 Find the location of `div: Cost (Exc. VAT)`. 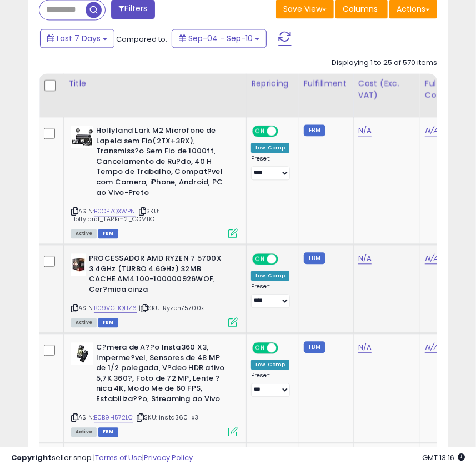

div: Cost (Exc. VAT) is located at coordinates (387, 89).